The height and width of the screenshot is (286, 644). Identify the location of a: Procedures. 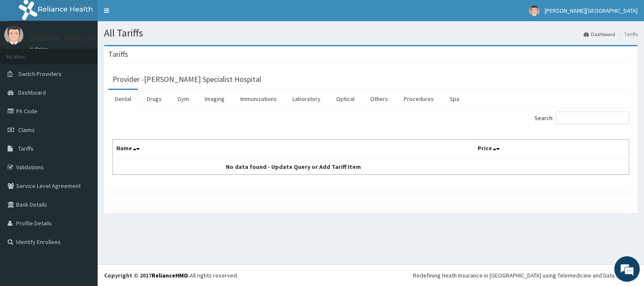
(418, 99).